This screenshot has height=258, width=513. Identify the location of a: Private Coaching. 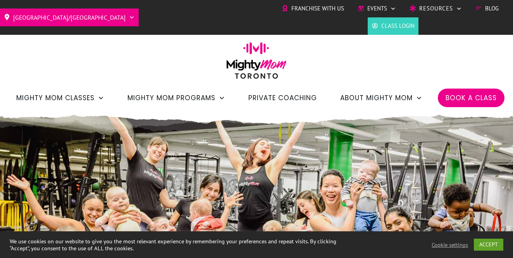
(282, 98).